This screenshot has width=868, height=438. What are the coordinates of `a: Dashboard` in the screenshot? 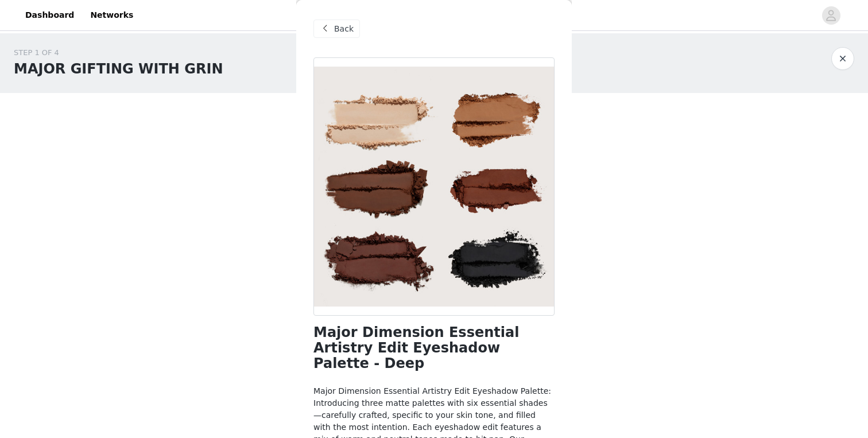 It's located at (49, 15).